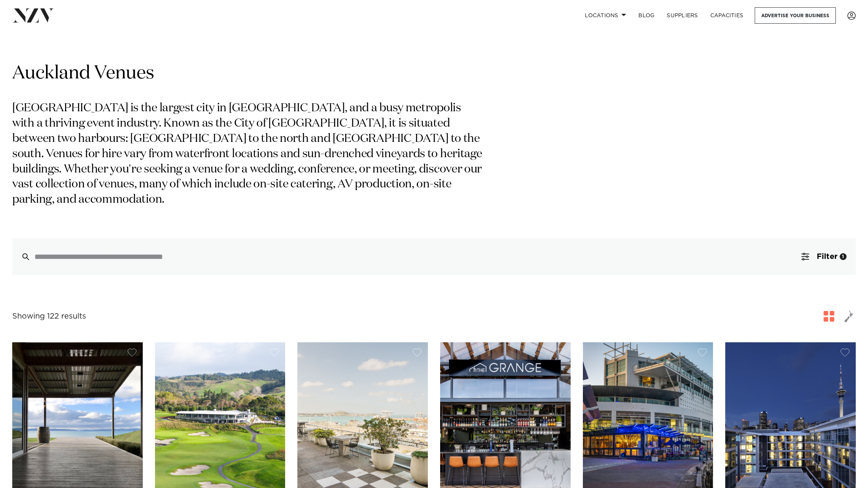 This screenshot has height=488, width=868. I want to click on a: Capacities, so click(727, 15).